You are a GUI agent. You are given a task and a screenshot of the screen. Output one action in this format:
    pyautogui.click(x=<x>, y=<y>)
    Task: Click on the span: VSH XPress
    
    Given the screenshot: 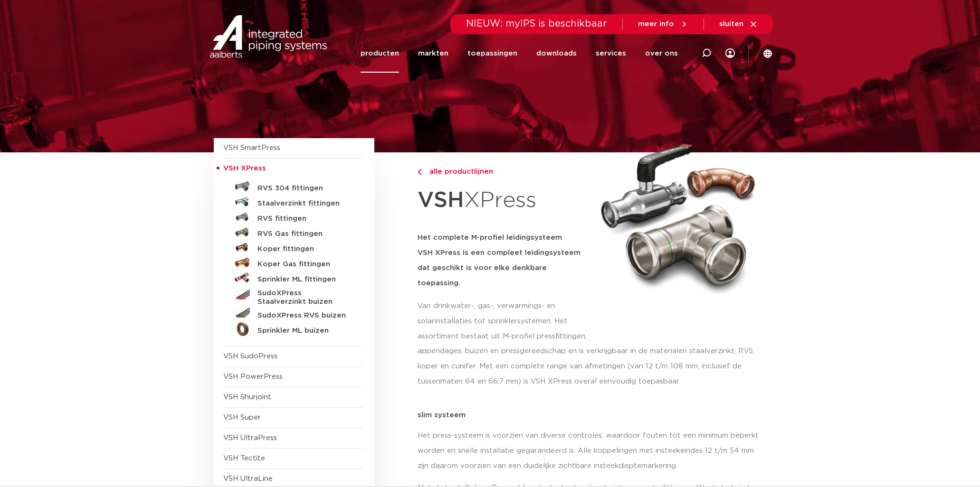 What is the action you would take?
    pyautogui.click(x=244, y=168)
    